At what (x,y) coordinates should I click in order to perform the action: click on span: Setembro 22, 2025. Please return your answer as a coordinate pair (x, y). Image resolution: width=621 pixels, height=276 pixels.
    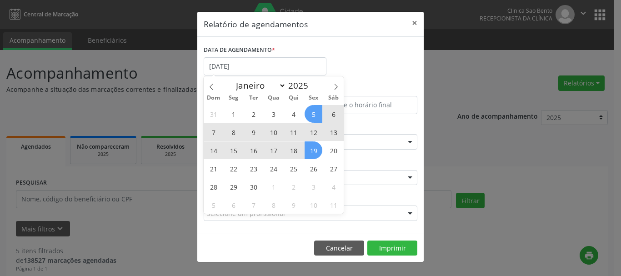
    Looking at the image, I should click on (233, 168).